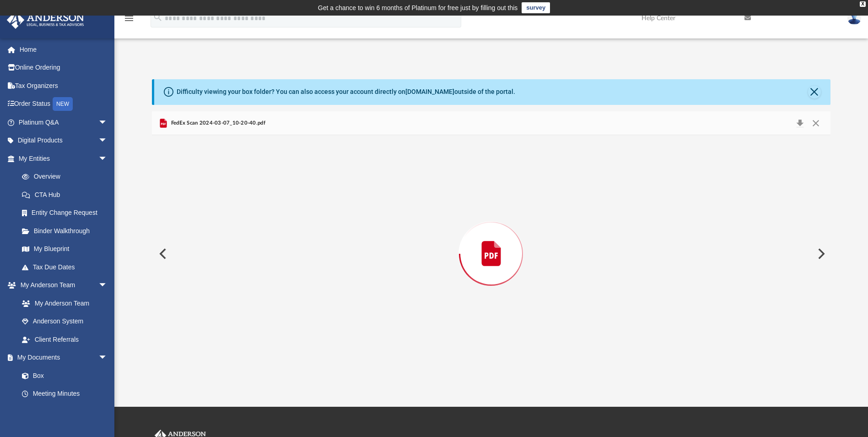 The image size is (868, 437). Describe the element at coordinates (67, 231) in the screenshot. I see `a: Binder Walkthrough` at that location.